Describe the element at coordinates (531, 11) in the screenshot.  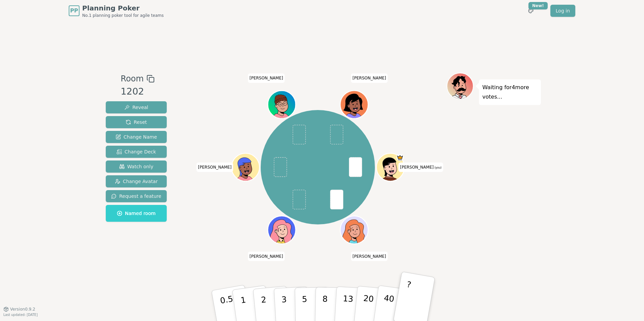
I see `button: New!` at that location.